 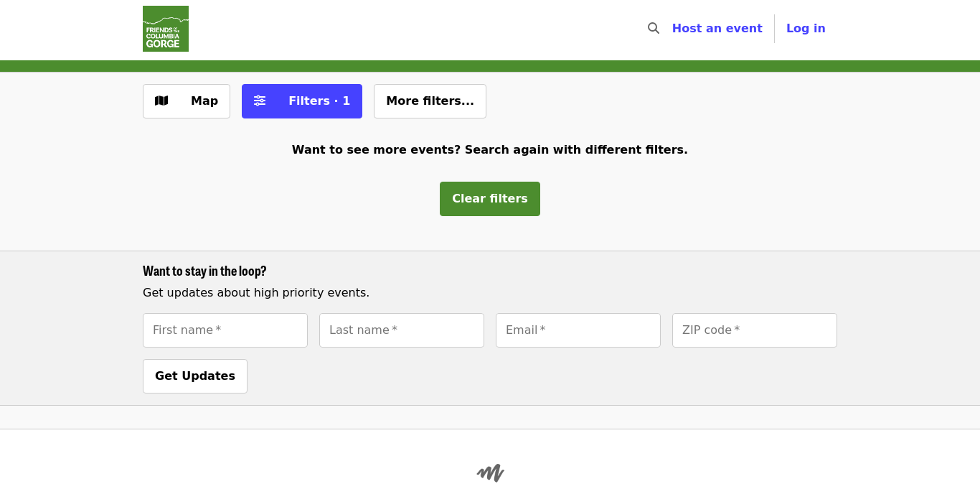 What do you see at coordinates (205, 270) in the screenshot?
I see `span: Want to stay in the loop?` at bounding box center [205, 270].